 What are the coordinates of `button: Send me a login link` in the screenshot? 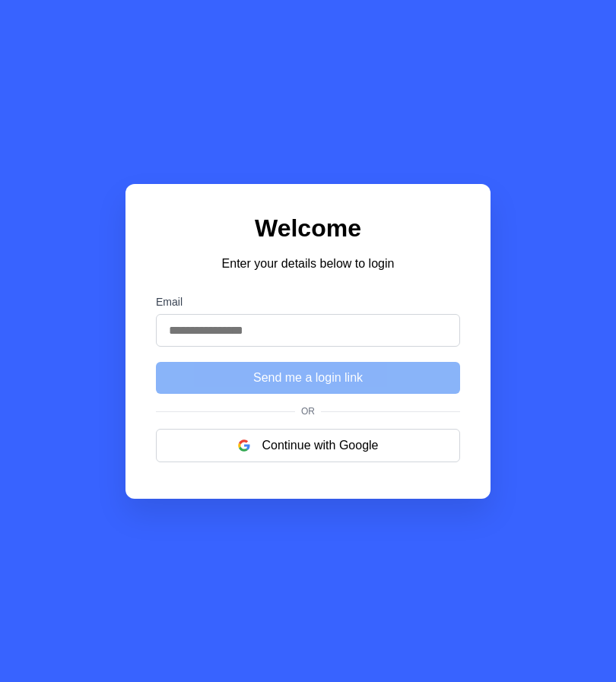 It's located at (308, 378).